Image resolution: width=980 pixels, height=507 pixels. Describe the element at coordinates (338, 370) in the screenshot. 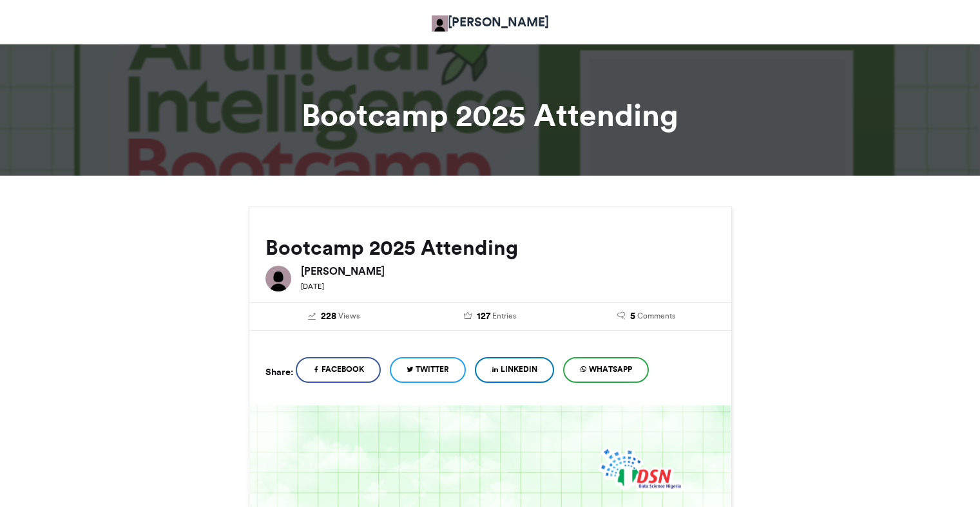

I see `a: Facebook` at that location.